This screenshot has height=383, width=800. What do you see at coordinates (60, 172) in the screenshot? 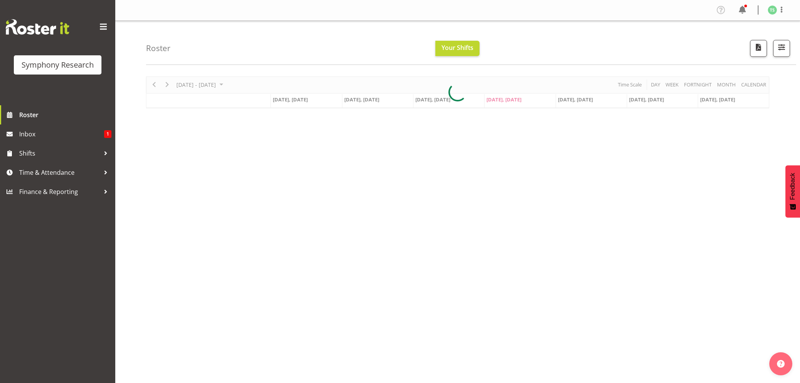
I see `span: Time & Attendance` at bounding box center [60, 172].